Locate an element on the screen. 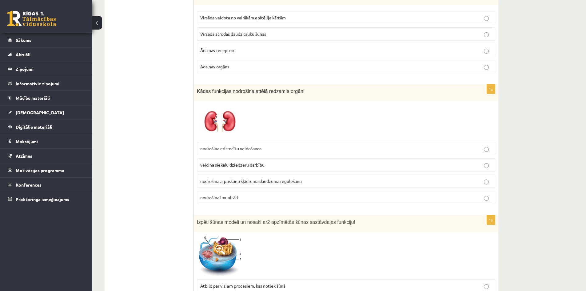 The image size is (586, 291). a: Rīgas 1. Tālmācības vidusskola is located at coordinates (31, 18).